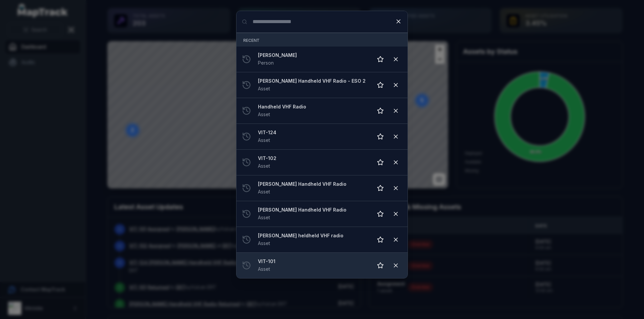 Image resolution: width=644 pixels, height=319 pixels. I want to click on strong: VIT-102, so click(313, 158).